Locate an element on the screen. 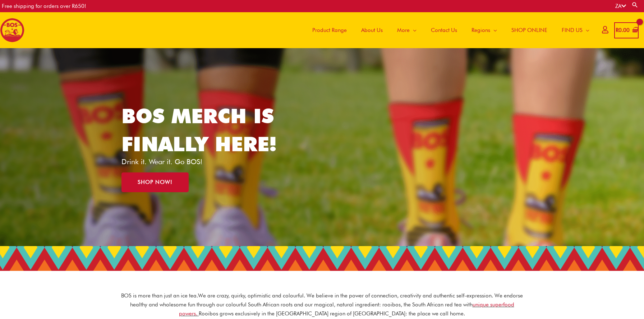  a: Product Range is located at coordinates (330, 30).